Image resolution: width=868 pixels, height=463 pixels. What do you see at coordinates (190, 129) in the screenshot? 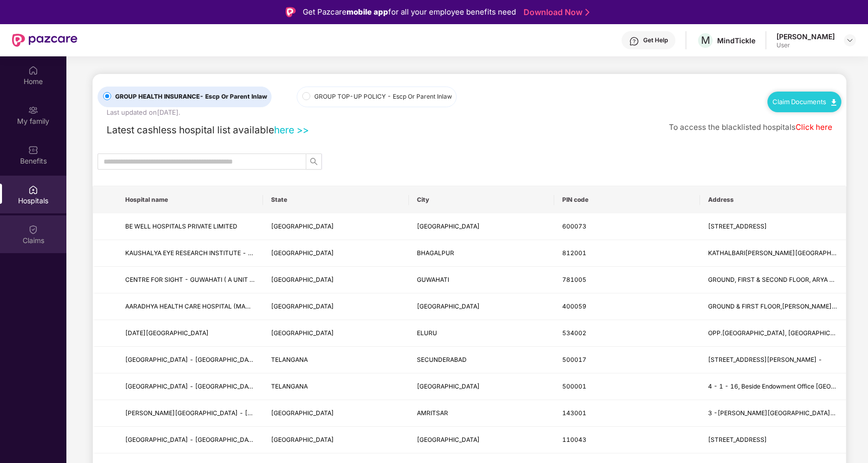
I see `span: Latest cashless hospital list available` at bounding box center [190, 129].